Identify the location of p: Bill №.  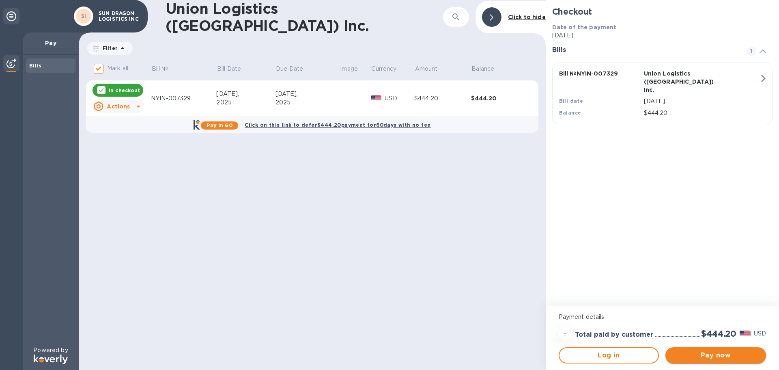
(160, 69).